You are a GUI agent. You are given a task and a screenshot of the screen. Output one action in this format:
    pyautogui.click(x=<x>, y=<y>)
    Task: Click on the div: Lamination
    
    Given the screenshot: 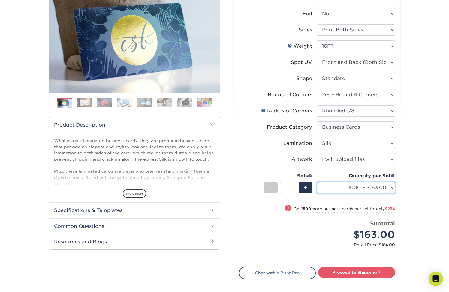 What is the action you would take?
    pyautogui.click(x=298, y=144)
    